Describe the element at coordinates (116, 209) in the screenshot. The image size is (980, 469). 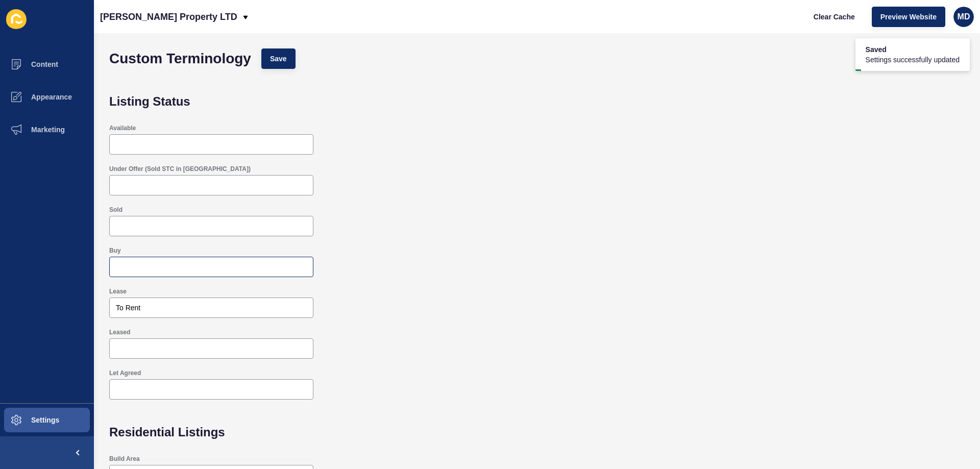
I see `label: Sold` at that location.